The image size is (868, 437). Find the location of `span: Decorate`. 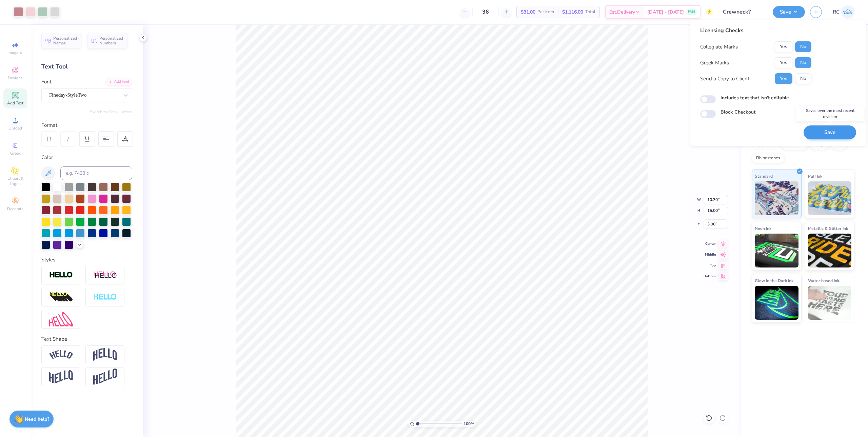

span: Decorate is located at coordinates (15, 209).